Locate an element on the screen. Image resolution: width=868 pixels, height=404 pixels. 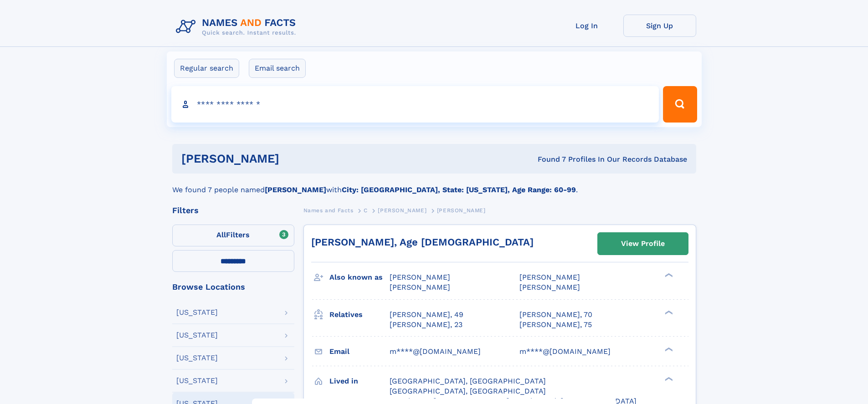
h3: Relatives is located at coordinates (359, 315).